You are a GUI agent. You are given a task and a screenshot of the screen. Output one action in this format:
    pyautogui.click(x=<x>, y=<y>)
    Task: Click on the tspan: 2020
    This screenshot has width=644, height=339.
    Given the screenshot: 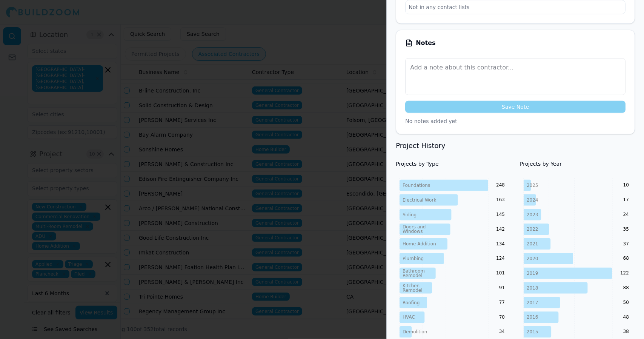 What is the action you would take?
    pyautogui.click(x=532, y=258)
    